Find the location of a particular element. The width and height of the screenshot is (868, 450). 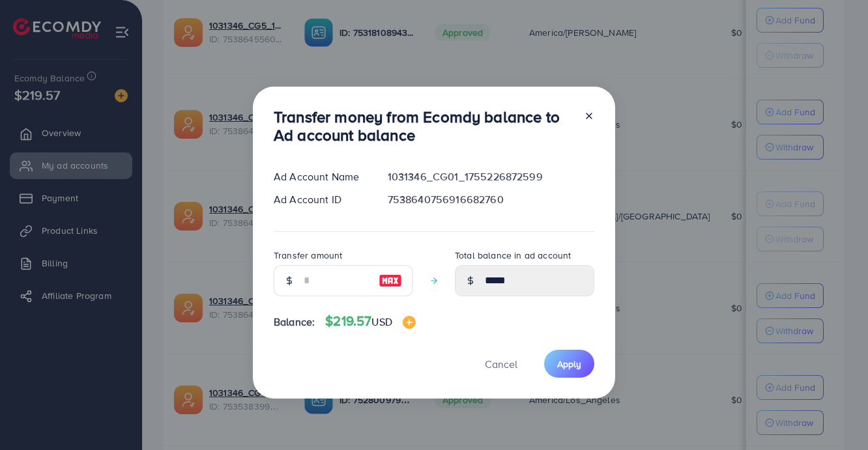

span: Apply is located at coordinates (569, 364).